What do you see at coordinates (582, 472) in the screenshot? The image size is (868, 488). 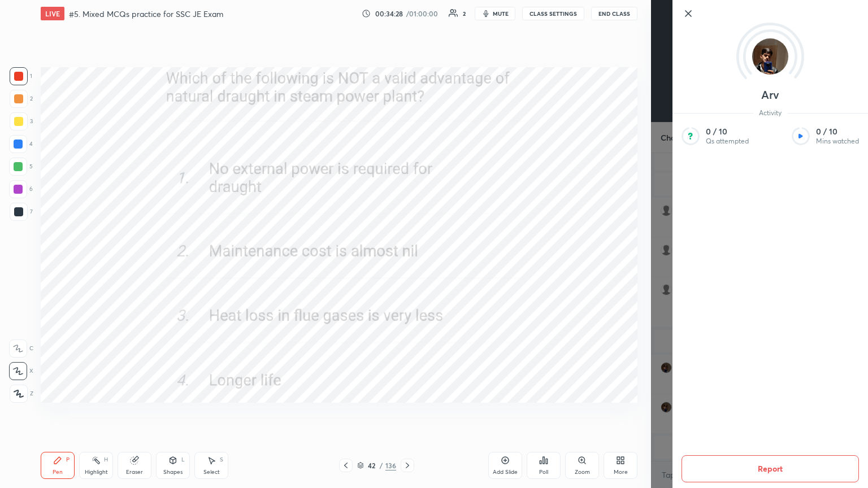 I see `div: Zoom` at bounding box center [582, 472].